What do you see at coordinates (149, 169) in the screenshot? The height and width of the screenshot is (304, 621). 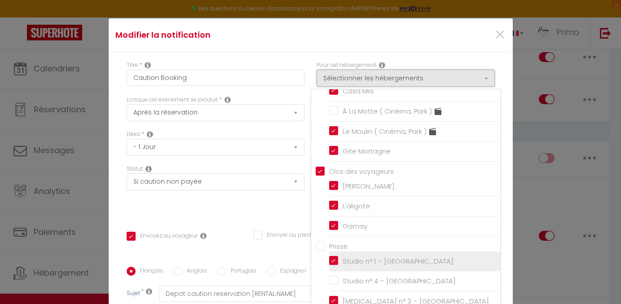 I see `i: Booking status` at bounding box center [149, 169].